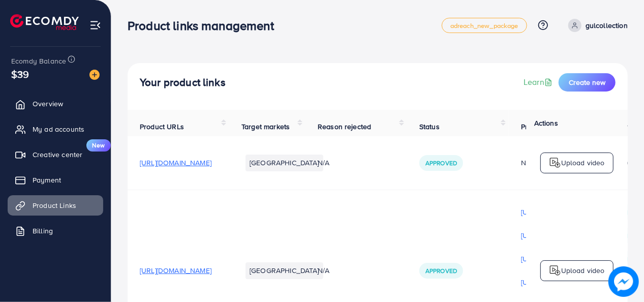  Describe the element at coordinates (344, 126) in the screenshot. I see `span: Reason rejected` at that location.